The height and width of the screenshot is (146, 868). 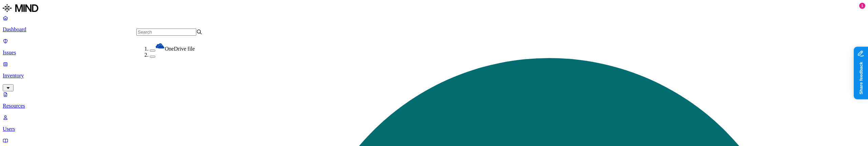 What do you see at coordinates (862, 6) in the screenshot?
I see `div: 1` at bounding box center [862, 6].